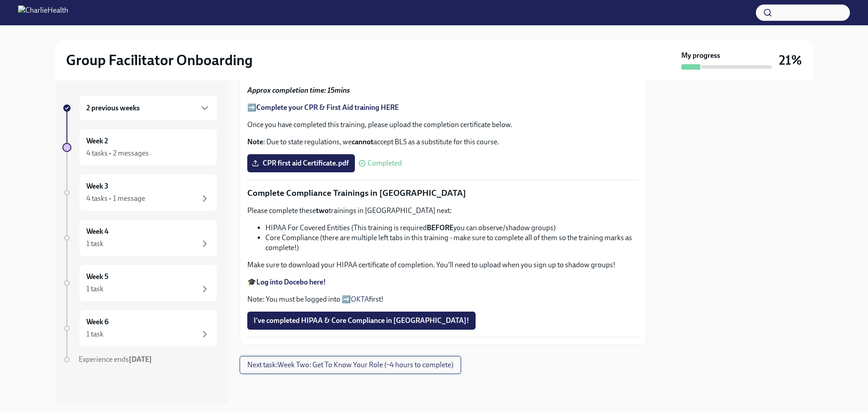  I want to click on p: Once you have completed this training, please upload the completion certificate below., so click(443, 125).